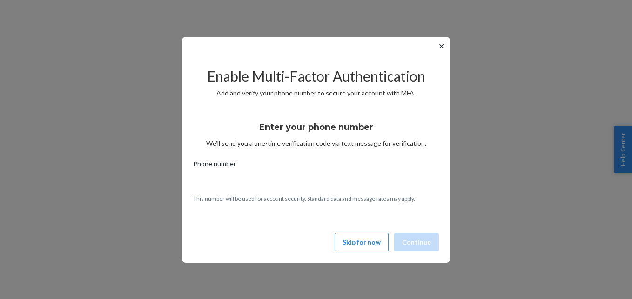 The image size is (632, 299). I want to click on p: Add and verify your phone number to secure your account with MFA., so click(316, 93).